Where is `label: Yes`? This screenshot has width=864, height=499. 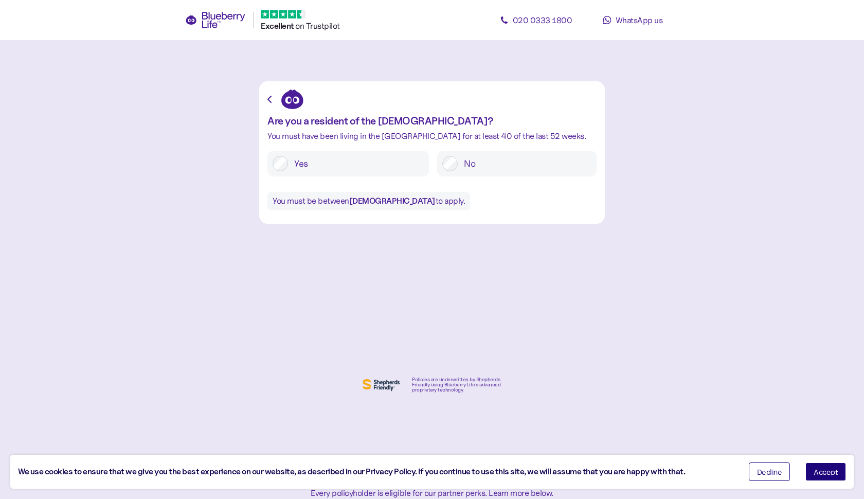
label: Yes is located at coordinates (356, 163).